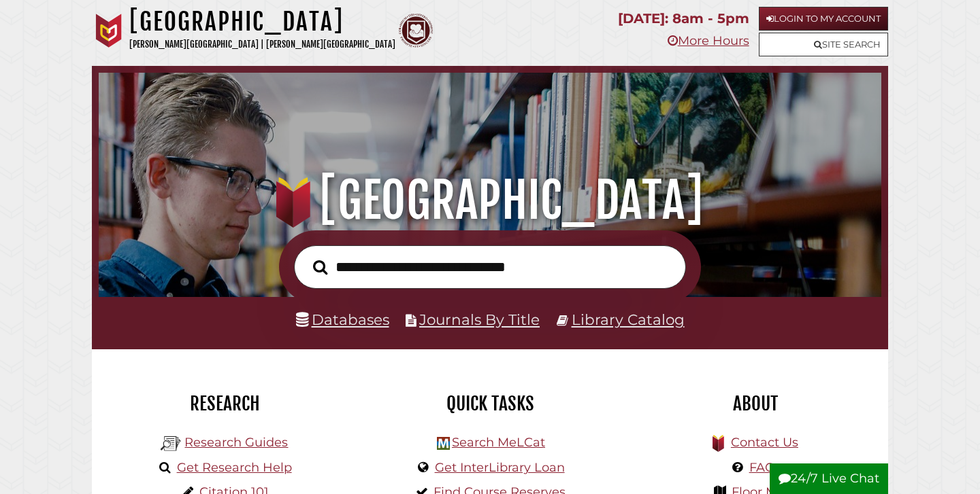 This screenshot has width=980, height=494. What do you see at coordinates (479, 319) in the screenshot?
I see `a: Journals By Title` at bounding box center [479, 319].